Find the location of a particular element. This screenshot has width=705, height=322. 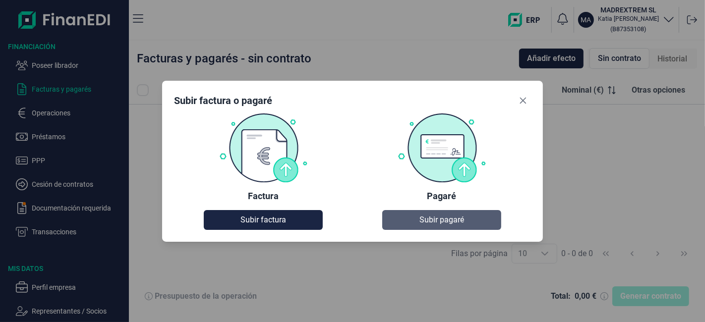

button: Close is located at coordinates (523, 101).